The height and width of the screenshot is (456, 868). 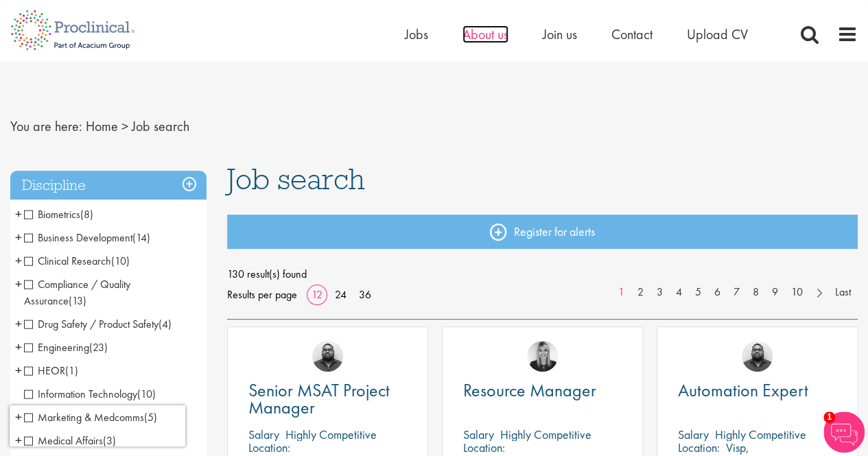 I want to click on a: 7, so click(x=736, y=292).